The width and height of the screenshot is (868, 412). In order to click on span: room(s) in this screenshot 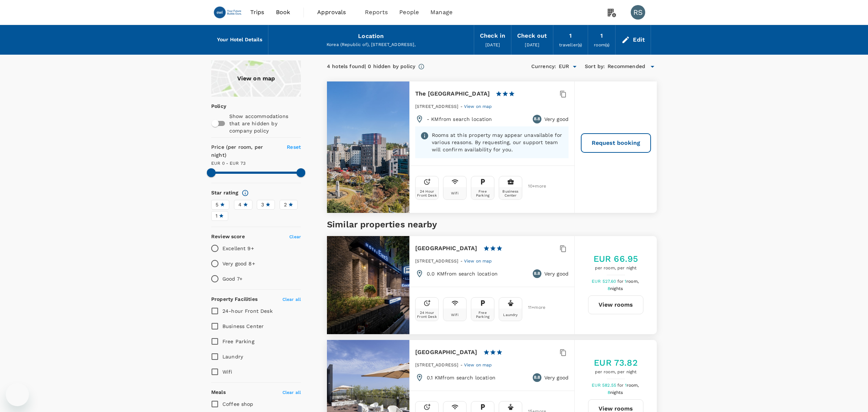, I will do `click(602, 45)`.